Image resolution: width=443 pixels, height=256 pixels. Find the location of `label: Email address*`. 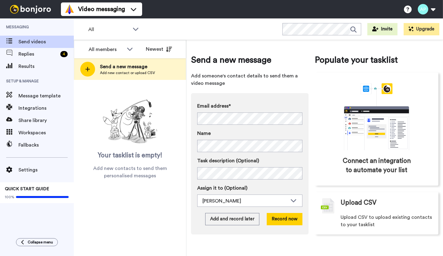

label: Email address* is located at coordinates (250, 106).